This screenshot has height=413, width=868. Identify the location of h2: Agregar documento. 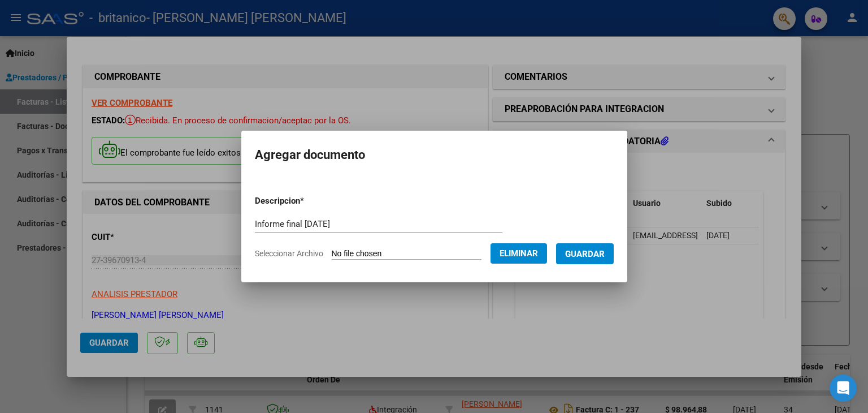
(434, 155).